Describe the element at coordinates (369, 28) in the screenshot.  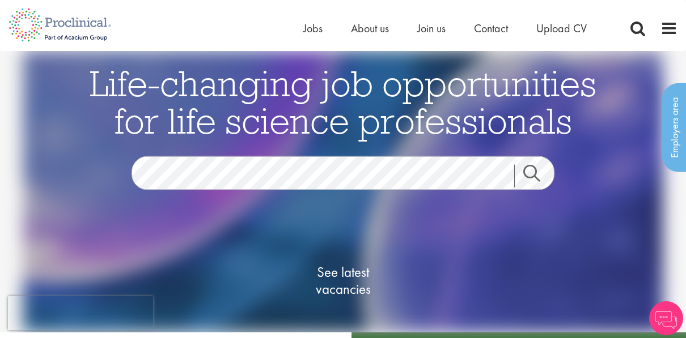
I see `span: About us` at that location.